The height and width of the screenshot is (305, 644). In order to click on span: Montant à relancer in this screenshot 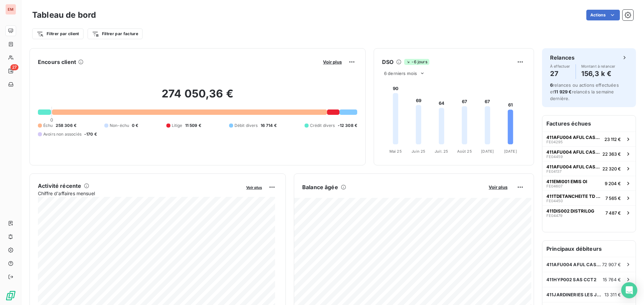, I will do `click(598, 66)`.